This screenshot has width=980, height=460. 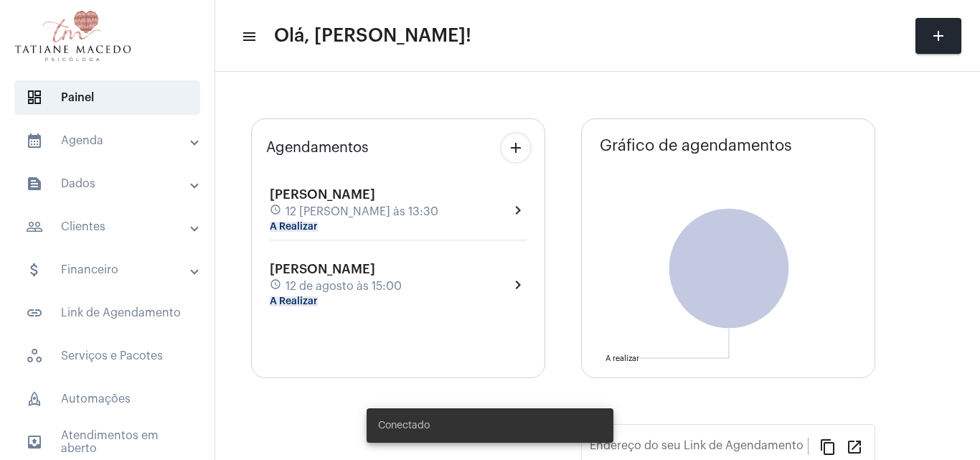 What do you see at coordinates (109, 184) in the screenshot?
I see `mat-panel-title: Dados` at bounding box center [109, 184].